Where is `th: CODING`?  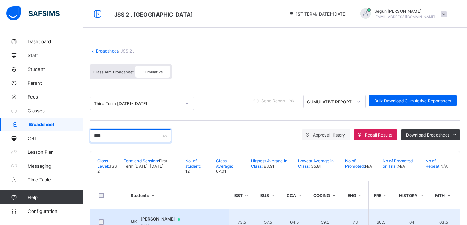
th: CODING is located at coordinates (324, 195).